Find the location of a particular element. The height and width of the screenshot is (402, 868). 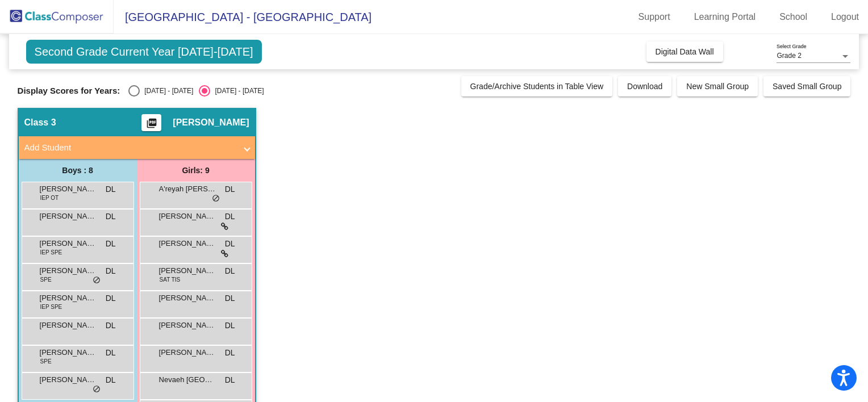

span: Grade 2 is located at coordinates (788, 56).